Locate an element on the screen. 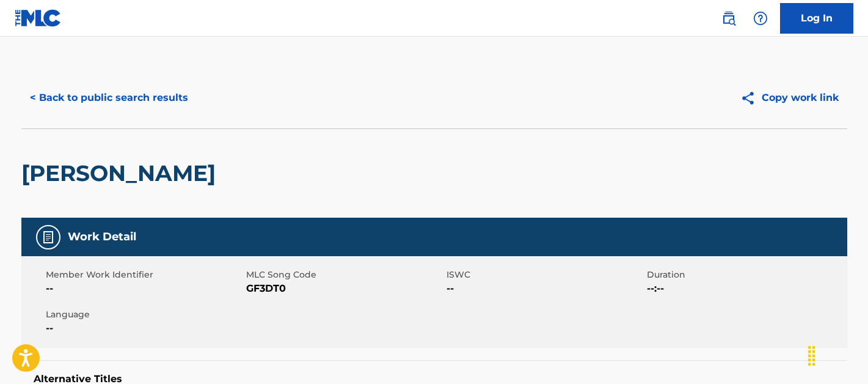 The height and width of the screenshot is (384, 868). button: Copy work link is located at coordinates (789, 98).